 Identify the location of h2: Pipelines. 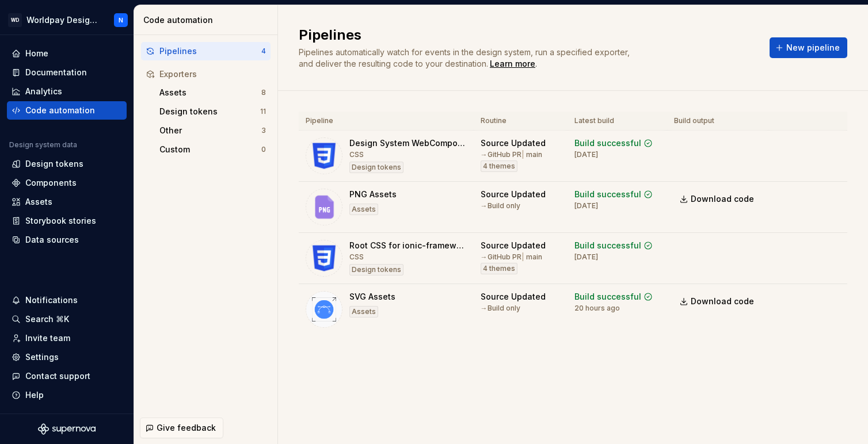
(528, 35).